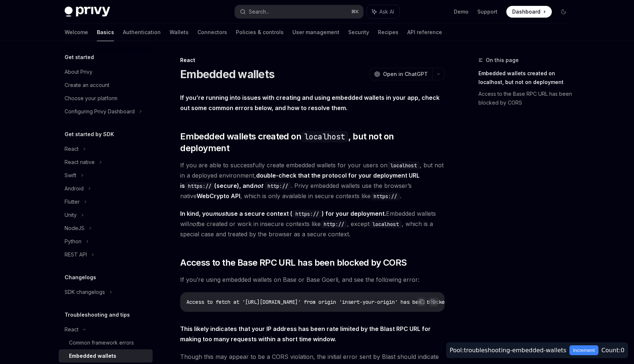 The image size is (634, 364). Describe the element at coordinates (105, 32) in the screenshot. I see `a: Basics` at that location.